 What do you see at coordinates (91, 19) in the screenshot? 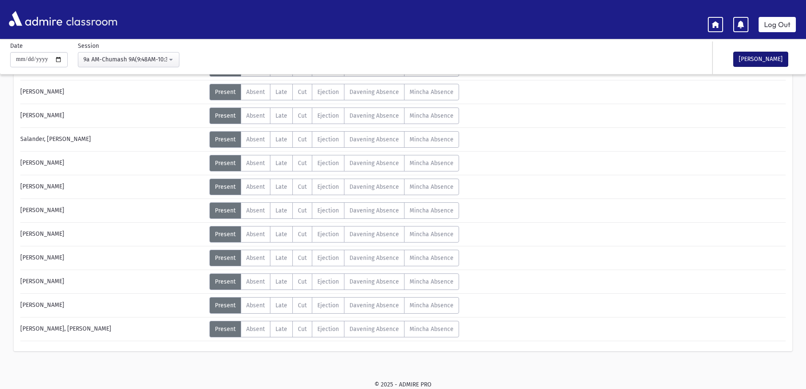
I see `span: classroom` at bounding box center [91, 19].